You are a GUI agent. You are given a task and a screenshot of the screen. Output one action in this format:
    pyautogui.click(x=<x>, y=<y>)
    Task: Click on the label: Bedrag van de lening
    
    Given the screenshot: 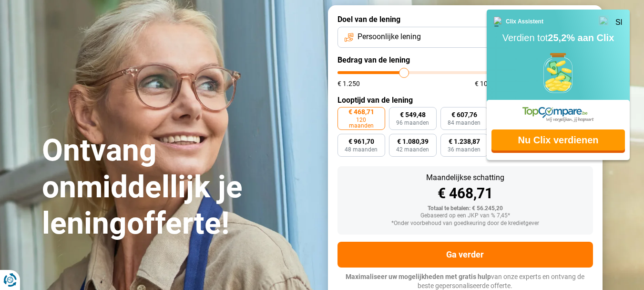 What is the action you would take?
    pyautogui.click(x=465, y=60)
    